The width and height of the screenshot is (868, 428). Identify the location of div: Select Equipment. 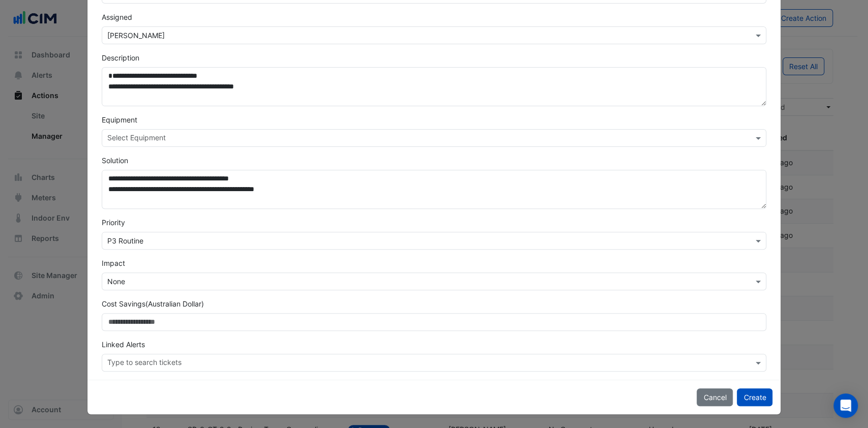
(135, 139).